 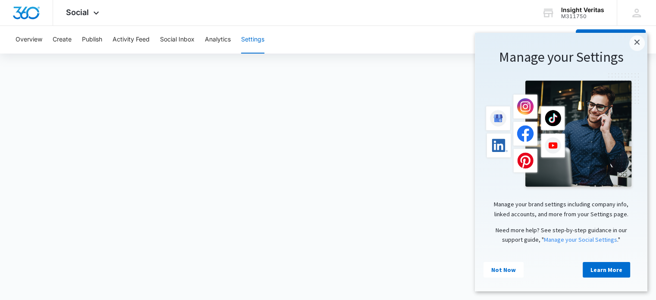 I want to click on a: Not Now, so click(x=28, y=237).